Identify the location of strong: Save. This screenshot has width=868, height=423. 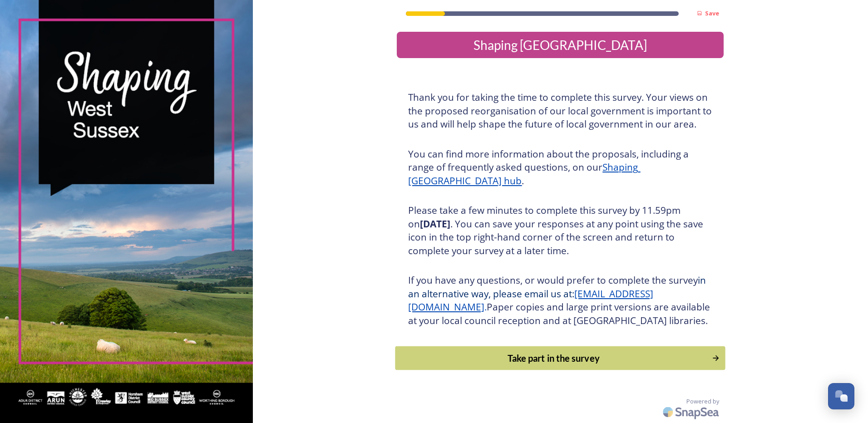
(712, 14).